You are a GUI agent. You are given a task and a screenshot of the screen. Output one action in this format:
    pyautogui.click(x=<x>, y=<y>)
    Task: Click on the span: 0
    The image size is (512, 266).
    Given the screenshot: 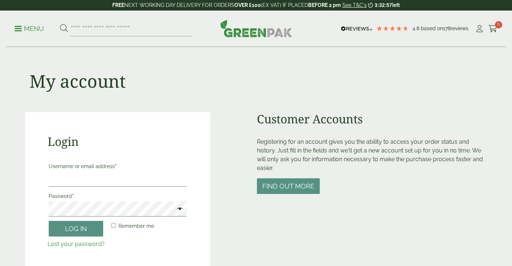 What is the action you would take?
    pyautogui.click(x=498, y=25)
    